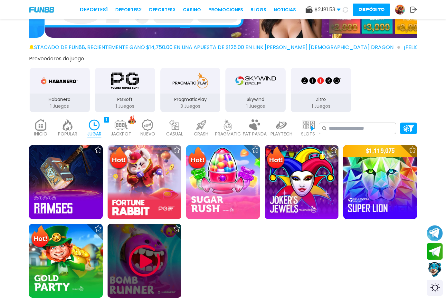 The image size is (446, 299). What do you see at coordinates (201, 134) in the screenshot?
I see `p: CRASH` at bounding box center [201, 134].